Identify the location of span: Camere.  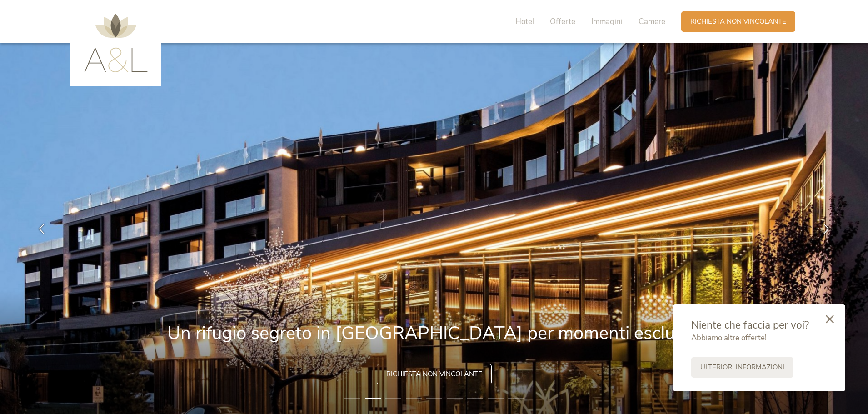
(652, 22).